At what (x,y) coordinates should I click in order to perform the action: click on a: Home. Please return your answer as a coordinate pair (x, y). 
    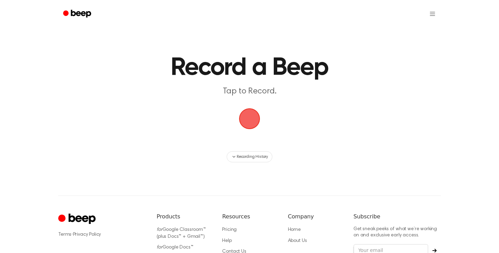
    Looking at the image, I should click on (294, 230).